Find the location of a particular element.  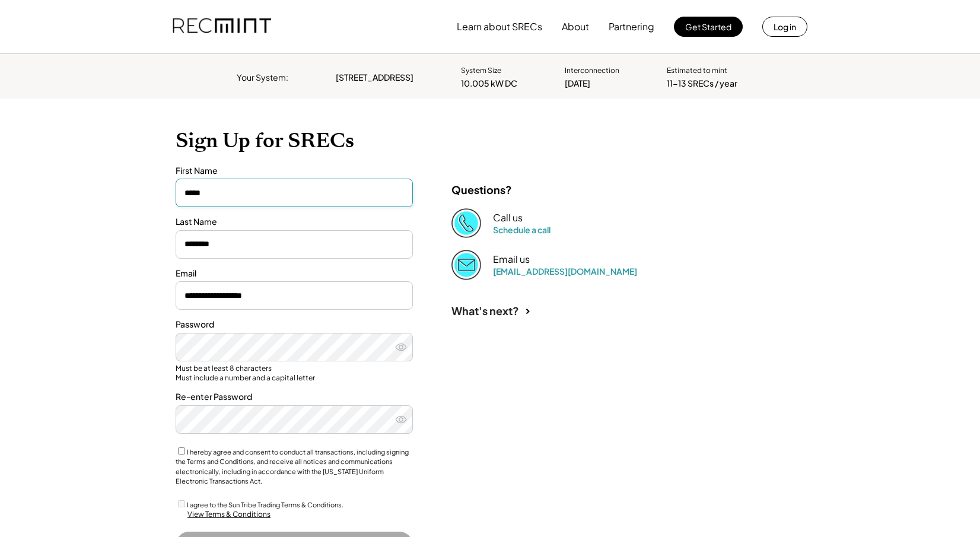

div: What's next? is located at coordinates (485, 311).